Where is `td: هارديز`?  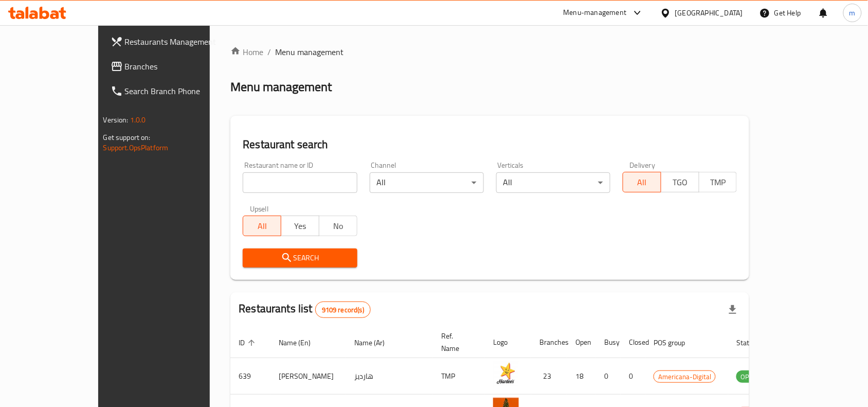
td: هارديز is located at coordinates (389, 376).